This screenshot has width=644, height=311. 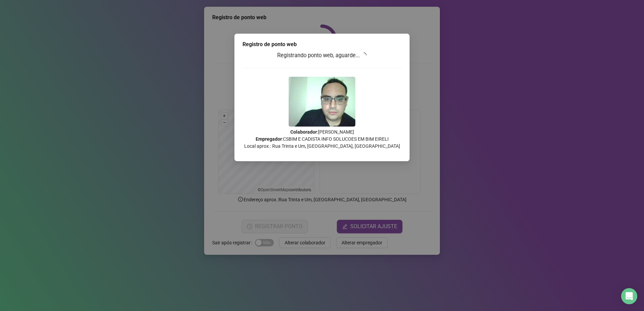 I want to click on div: Open Intercom Messenger, so click(x=629, y=296).